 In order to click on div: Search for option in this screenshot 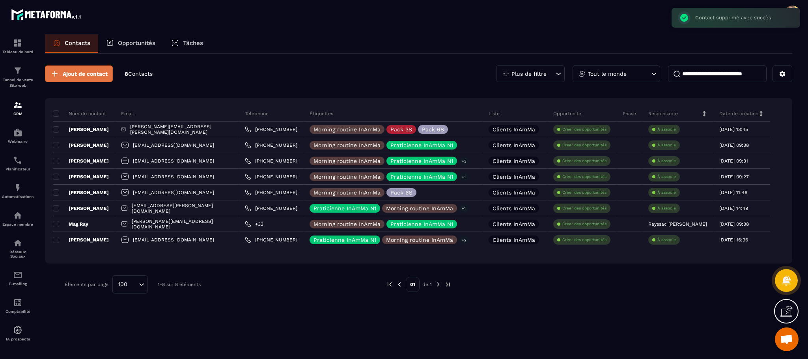, I will do `click(130, 284)`.